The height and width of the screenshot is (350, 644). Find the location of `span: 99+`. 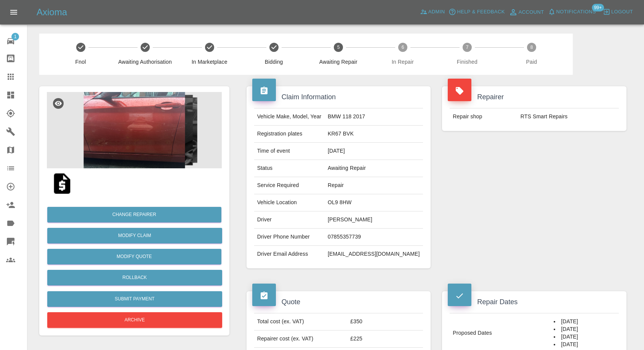

span: 99+ is located at coordinates (598, 8).